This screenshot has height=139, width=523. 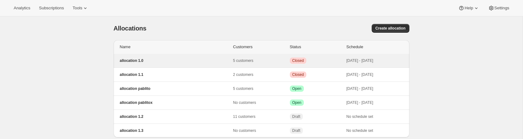 What do you see at coordinates (469, 8) in the screenshot?
I see `button: Help` at bounding box center [469, 8].